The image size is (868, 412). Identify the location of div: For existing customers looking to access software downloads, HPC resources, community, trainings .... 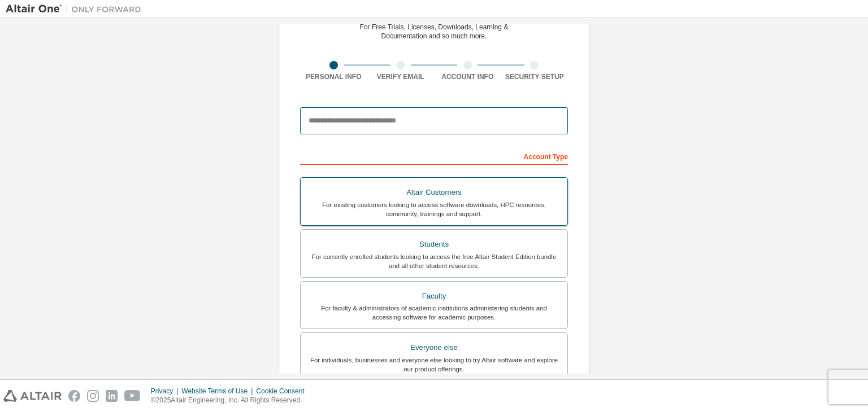
(434, 209).